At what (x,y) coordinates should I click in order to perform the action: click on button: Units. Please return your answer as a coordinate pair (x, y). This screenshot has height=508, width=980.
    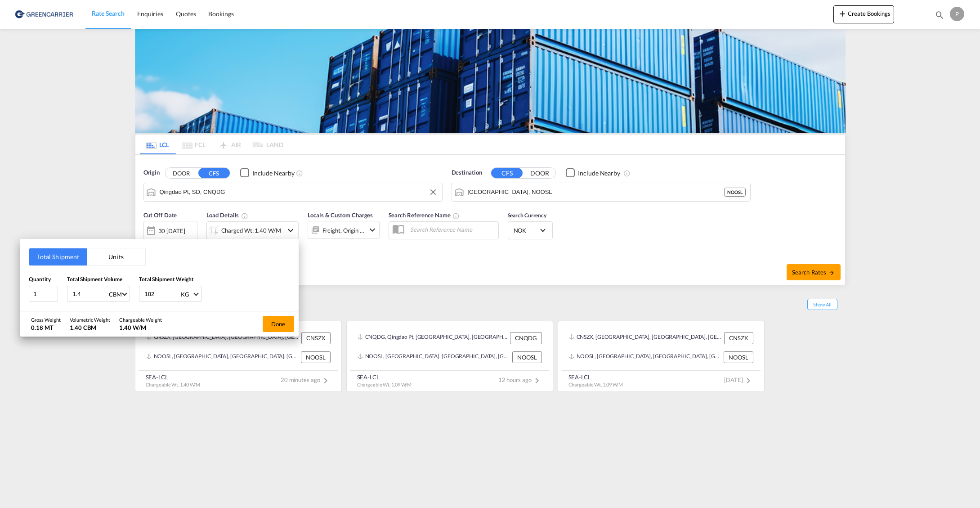
    Looking at the image, I should click on (116, 257).